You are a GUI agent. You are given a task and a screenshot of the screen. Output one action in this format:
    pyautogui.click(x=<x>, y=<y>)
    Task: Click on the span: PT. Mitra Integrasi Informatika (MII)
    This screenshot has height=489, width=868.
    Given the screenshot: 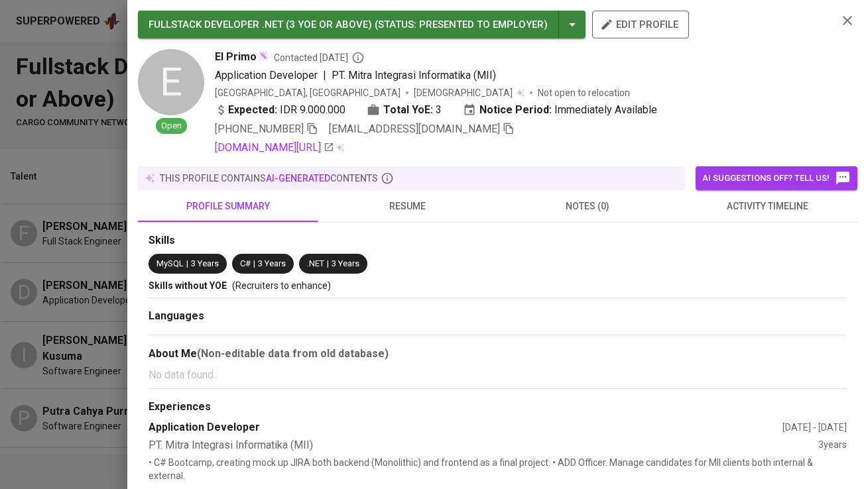 What is the action you would take?
    pyautogui.click(x=413, y=75)
    